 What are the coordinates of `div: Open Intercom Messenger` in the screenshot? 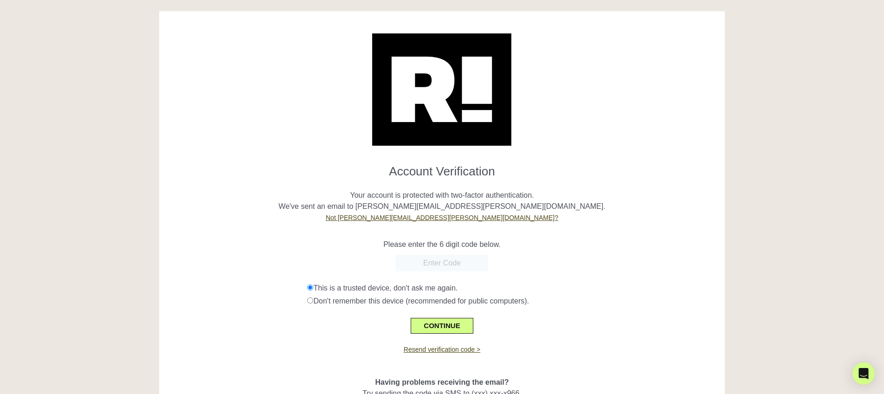 It's located at (864, 374).